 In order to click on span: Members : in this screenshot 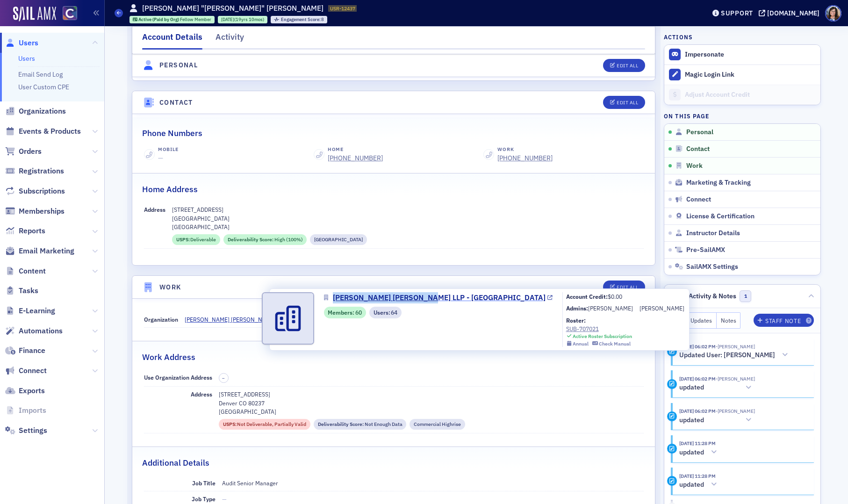, I will do `click(341, 312)`.